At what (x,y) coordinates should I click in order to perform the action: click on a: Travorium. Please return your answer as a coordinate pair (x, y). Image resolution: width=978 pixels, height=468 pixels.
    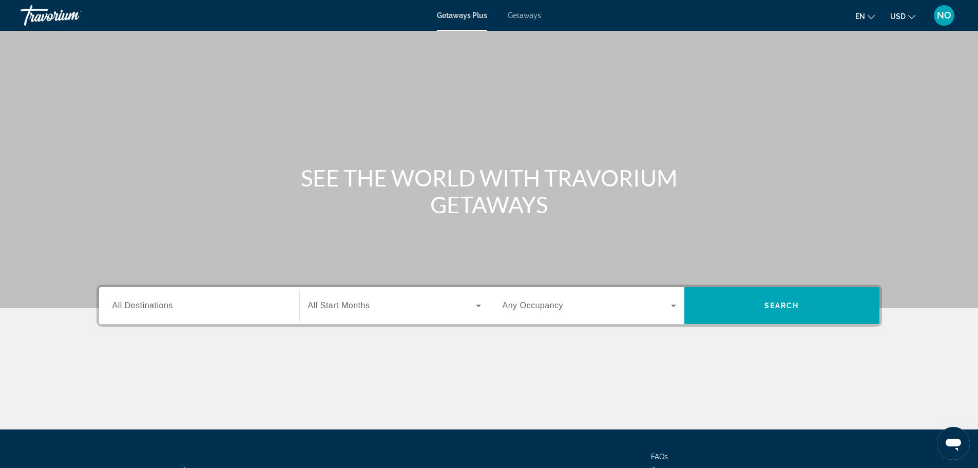
    Looking at the image, I should click on (72, 15).